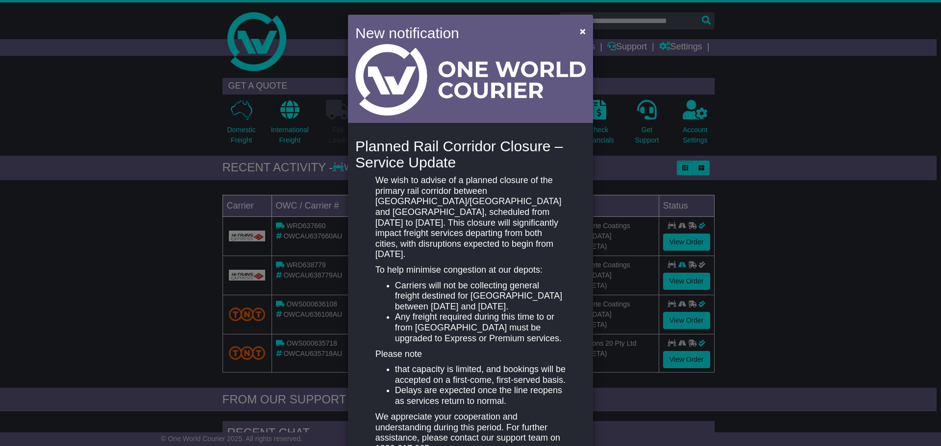 The height and width of the screenshot is (446, 941). Describe the element at coordinates (470, 355) in the screenshot. I see `p: Please note` at that location.